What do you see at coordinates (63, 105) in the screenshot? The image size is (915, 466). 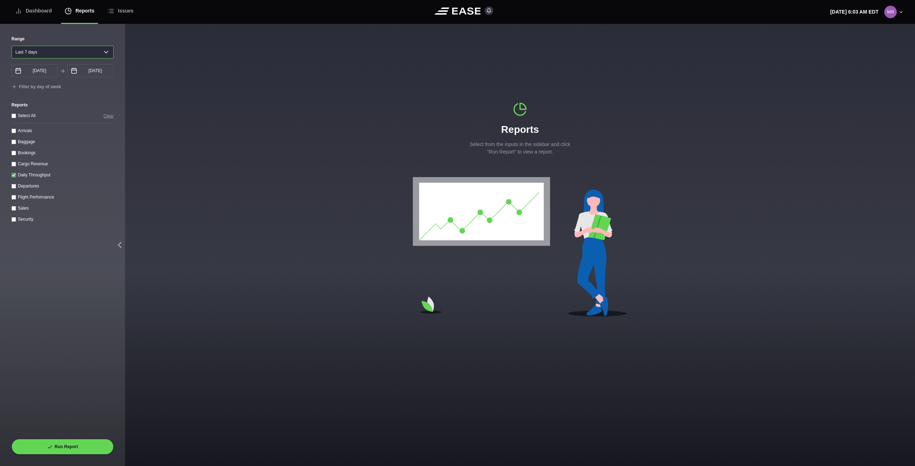 I see `label: Reports` at bounding box center [63, 105].